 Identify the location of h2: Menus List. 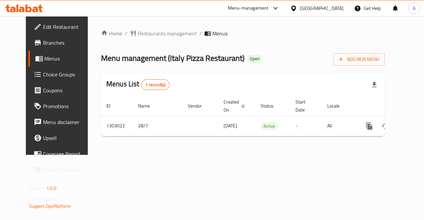
(138, 84).